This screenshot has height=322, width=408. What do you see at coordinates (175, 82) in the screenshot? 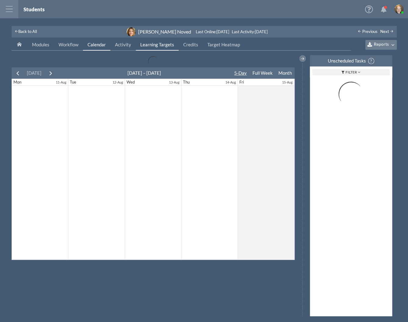
I see `span: 13-Aug` at bounding box center [175, 82].